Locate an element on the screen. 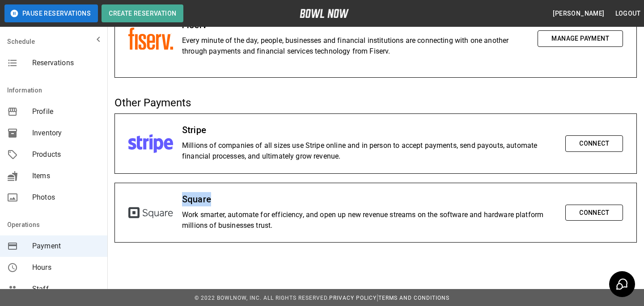  p: Millions of companies of all sizes use Stripe online and in person to accept payments, send payou... is located at coordinates (369, 151).